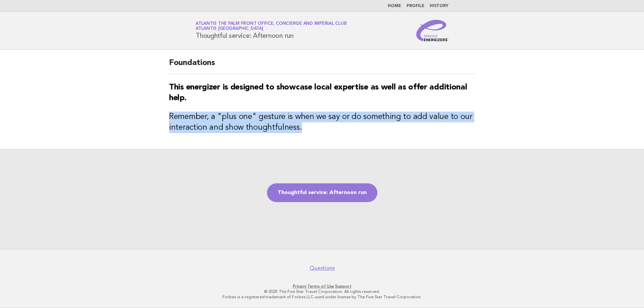  Describe the element at coordinates (394, 6) in the screenshot. I see `a: Home` at that location.